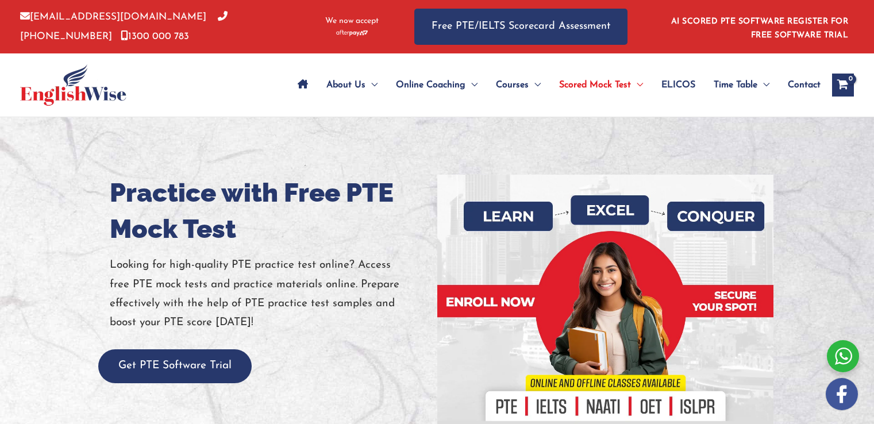 The height and width of the screenshot is (424, 874). What do you see at coordinates (678, 85) in the screenshot?
I see `span: ELICOS` at bounding box center [678, 85].